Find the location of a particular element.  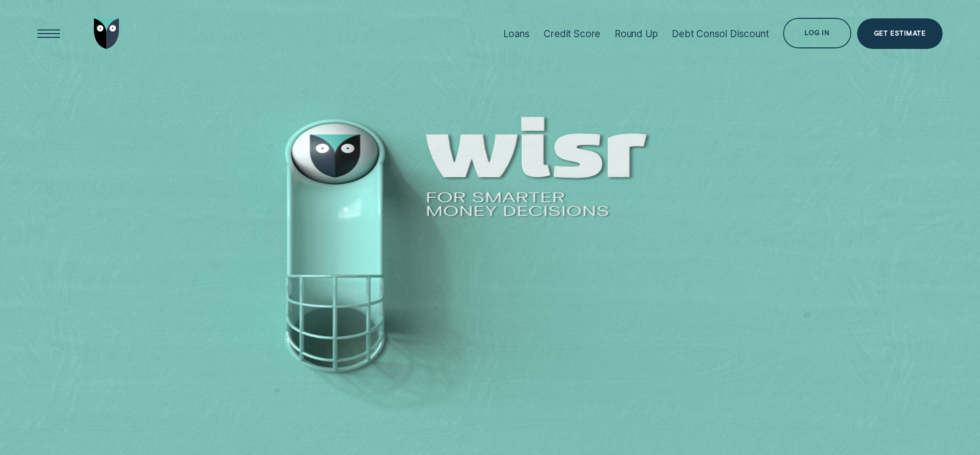

div: Loans is located at coordinates (516, 33).